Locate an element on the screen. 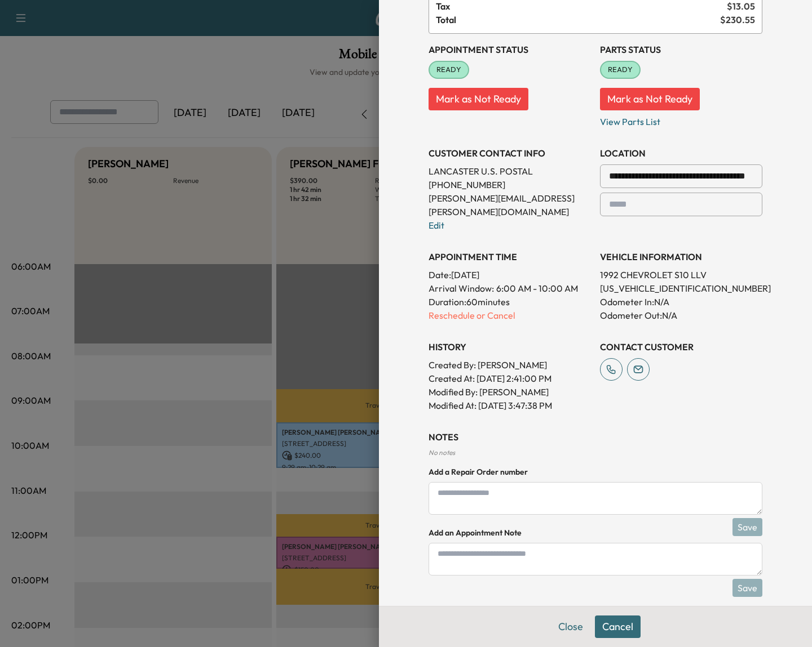 The image size is (812, 647). h3: Appointment Status is located at coordinates (510, 50).